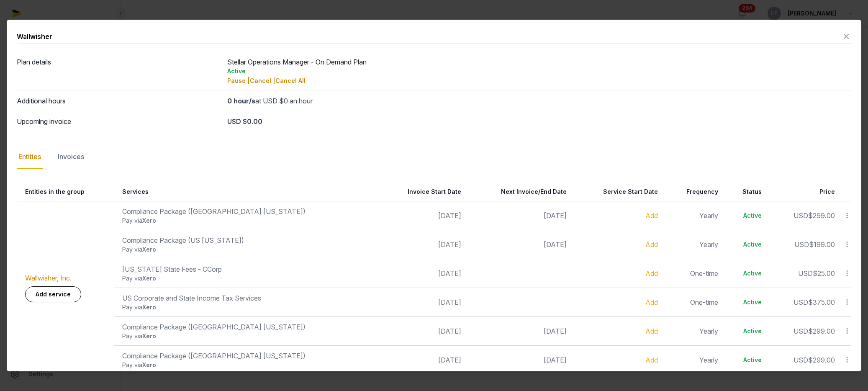 Image resolution: width=868 pixels, height=391 pixels. I want to click on div: US Corporate and State Income Tax Services, so click(247, 298).